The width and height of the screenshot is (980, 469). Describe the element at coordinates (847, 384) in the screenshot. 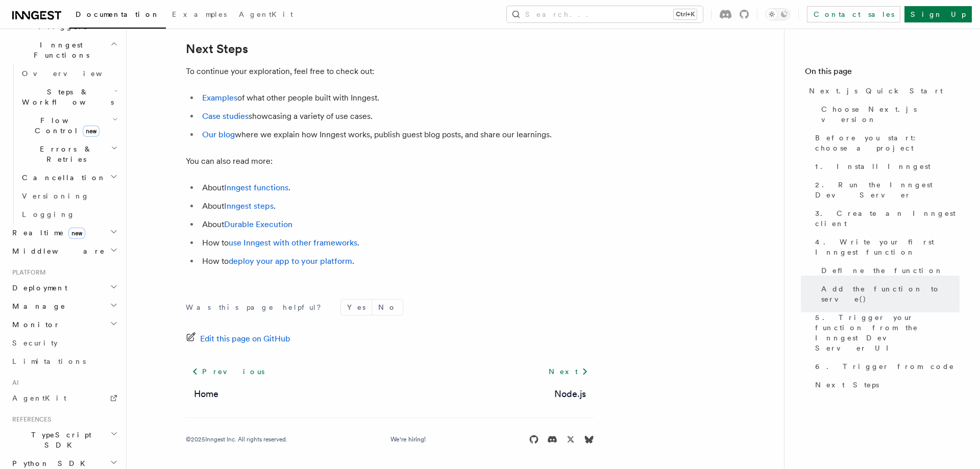

I see `span: Next Steps` at that location.